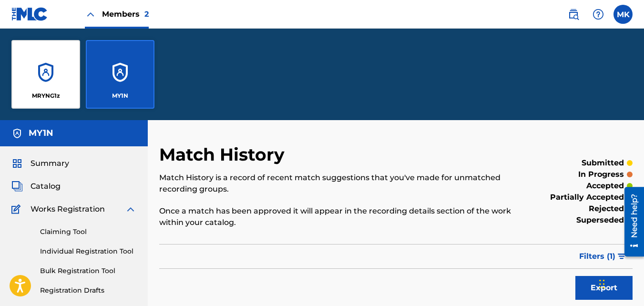 The width and height of the screenshot is (644, 306). Describe the element at coordinates (88, 271) in the screenshot. I see `a: Bulk Registration Tool` at that location.